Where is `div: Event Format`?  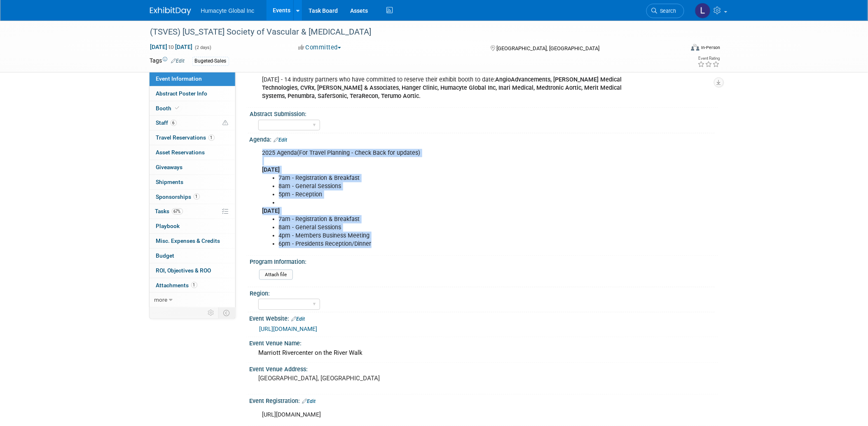 div: Event Format is located at coordinates (678, 49).